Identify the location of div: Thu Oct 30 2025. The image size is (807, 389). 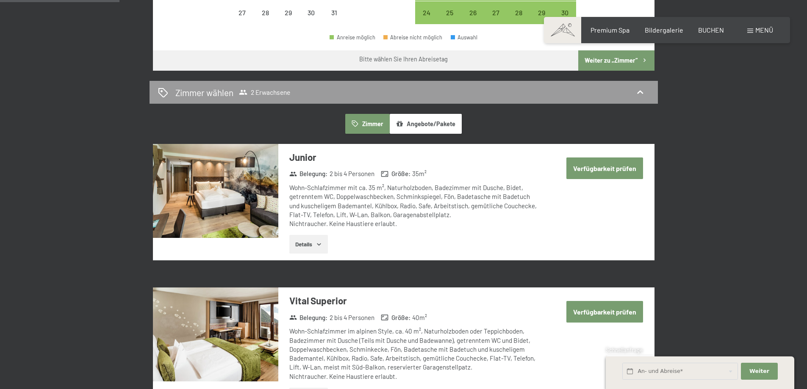
(311, 13).